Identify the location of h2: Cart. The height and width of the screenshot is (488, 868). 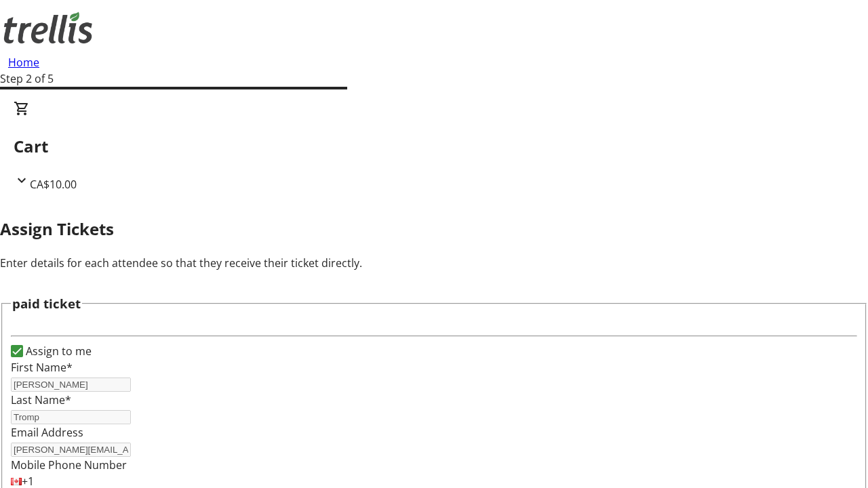
(434, 146).